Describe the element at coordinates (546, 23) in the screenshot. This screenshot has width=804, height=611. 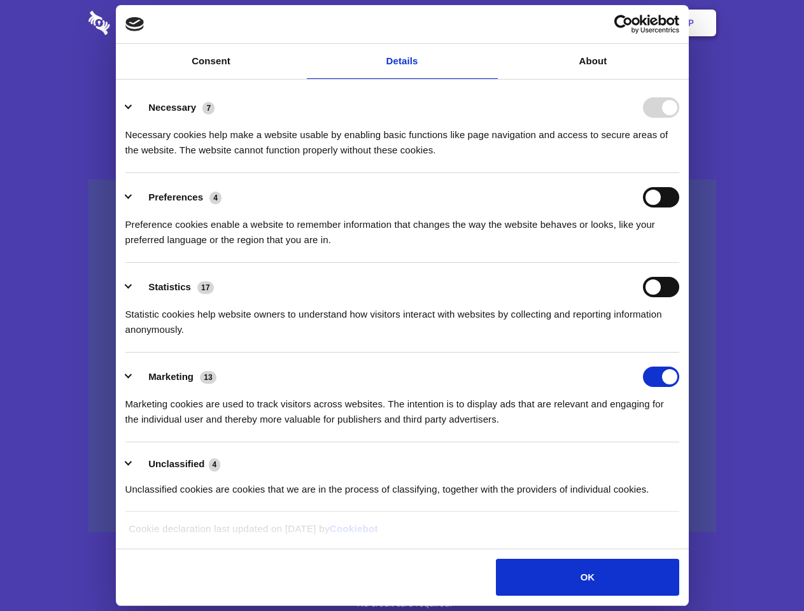
I see `a: Contact` at that location.